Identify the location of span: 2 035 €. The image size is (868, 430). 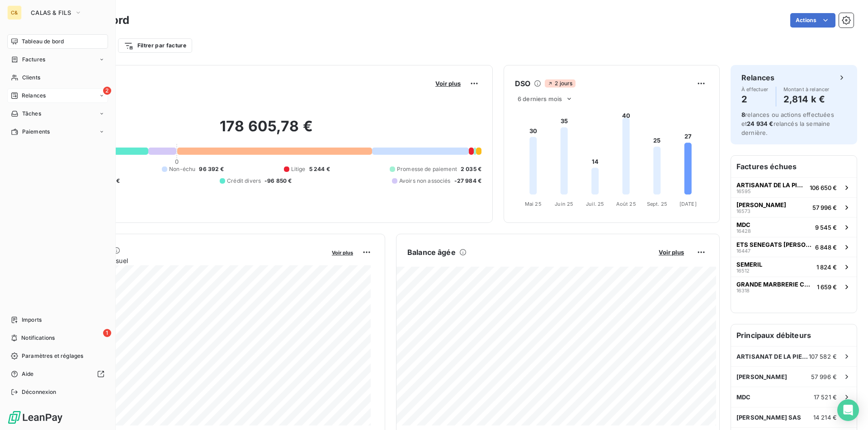
(471, 170).